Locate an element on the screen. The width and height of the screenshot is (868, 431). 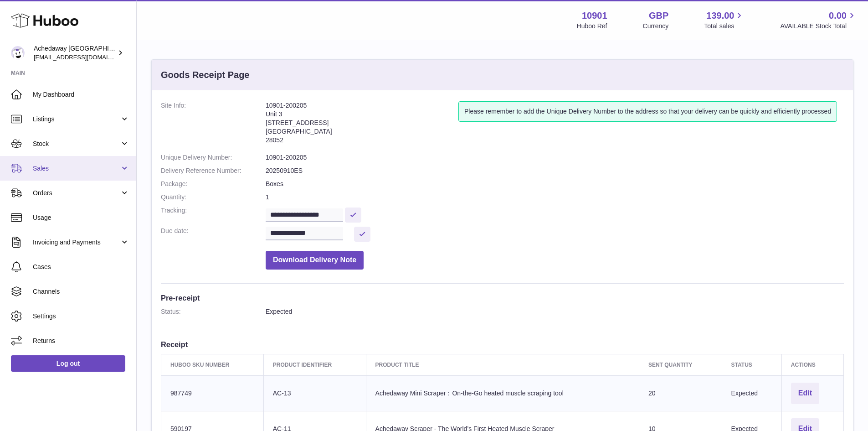
td: 20 is located at coordinates (680, 393).